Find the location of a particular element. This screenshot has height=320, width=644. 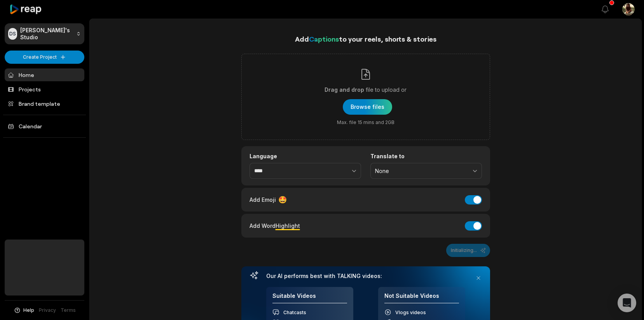

span: Vlogs videos is located at coordinates (410, 312).